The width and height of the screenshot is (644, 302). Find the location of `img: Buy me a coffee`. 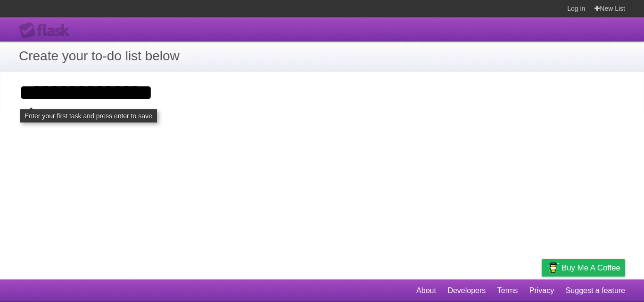

img: Buy me a coffee is located at coordinates (552, 268).